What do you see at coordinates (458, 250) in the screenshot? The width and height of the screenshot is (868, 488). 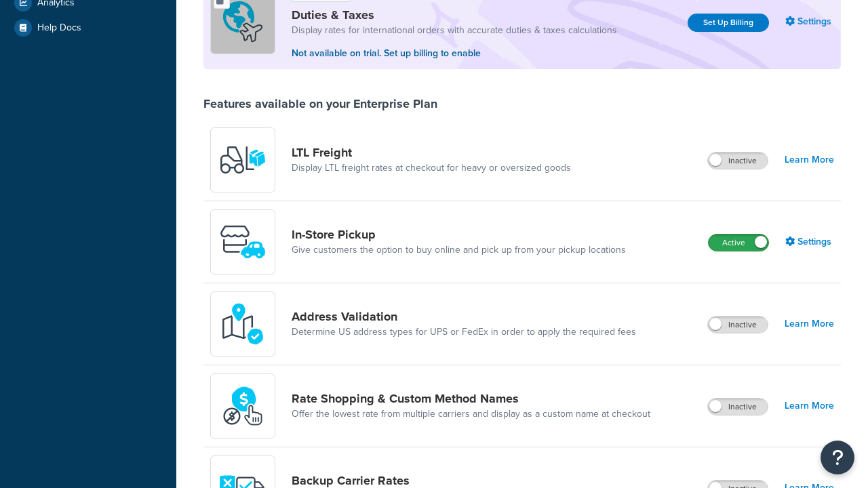 I see `a: Give customers the option to buy online and pick up from your pickup locations` at bounding box center [458, 250].